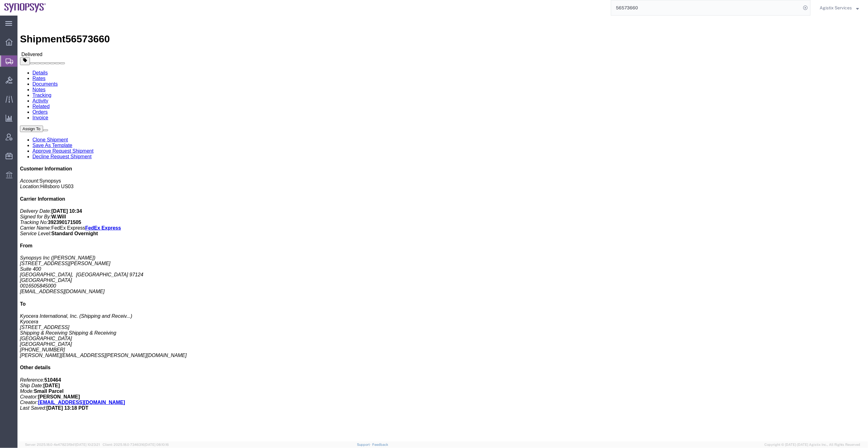  I want to click on a: Feedback, so click(380, 445).